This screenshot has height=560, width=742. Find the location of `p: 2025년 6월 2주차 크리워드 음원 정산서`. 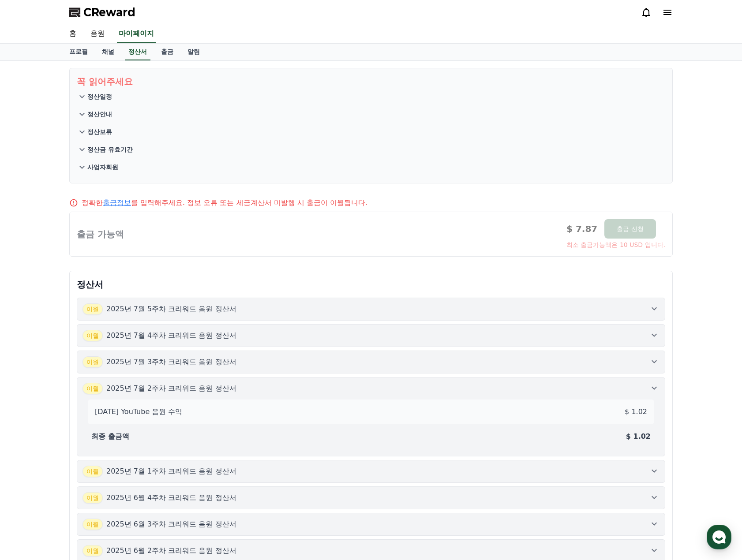

p: 2025년 6월 2주차 크리워드 음원 정산서 is located at coordinates (171, 551).